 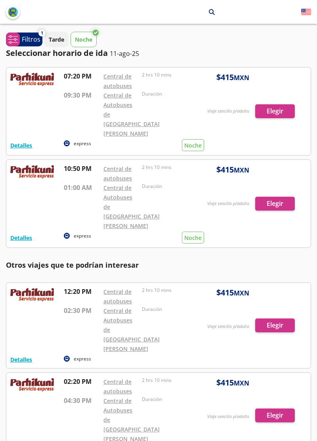 What do you see at coordinates (57, 53) in the screenshot?
I see `p: Seleccionar horario de ida` at bounding box center [57, 53].